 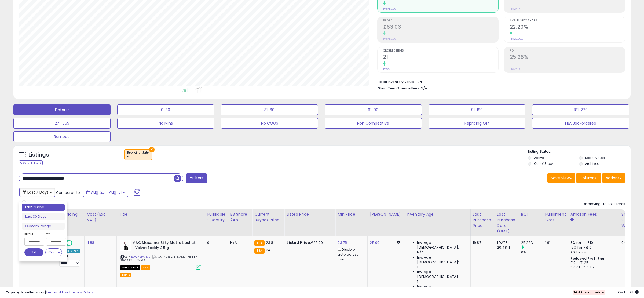 I want to click on div: on, so click(x=138, y=156).